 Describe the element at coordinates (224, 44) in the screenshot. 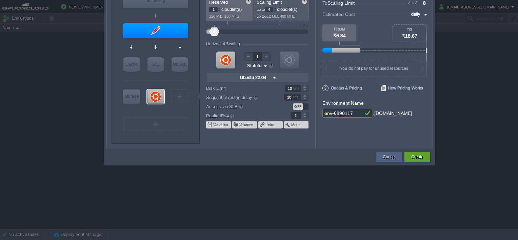

I see `div: Horizontal Scaling` at that location.